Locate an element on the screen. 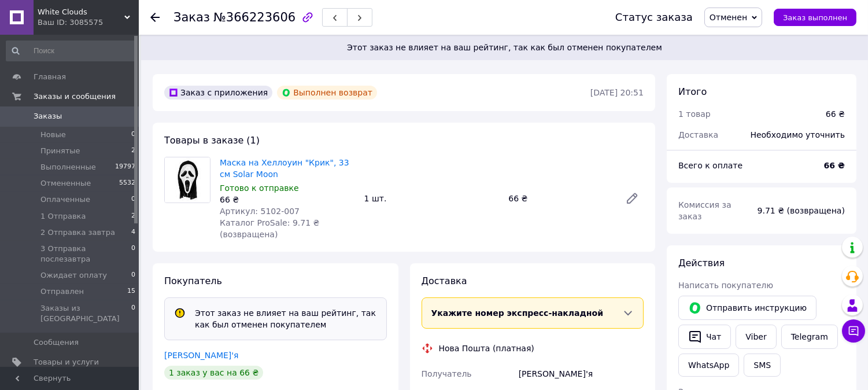  span: Отмененные is located at coordinates (65, 184).